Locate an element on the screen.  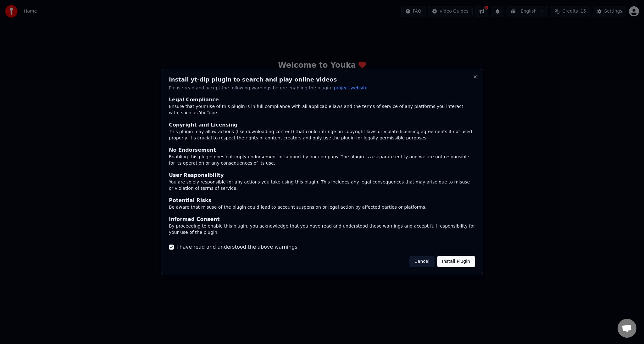
div: Enabling this plugin does not imply endorsement or support by our company. The plugin is a separa... is located at coordinates (322, 160).